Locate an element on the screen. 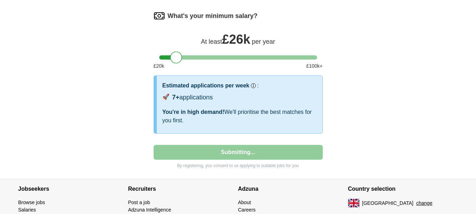  a: Careers is located at coordinates (247, 209).